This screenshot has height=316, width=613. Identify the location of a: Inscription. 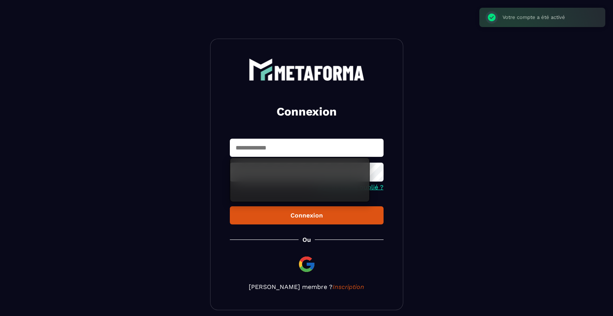
(348, 286).